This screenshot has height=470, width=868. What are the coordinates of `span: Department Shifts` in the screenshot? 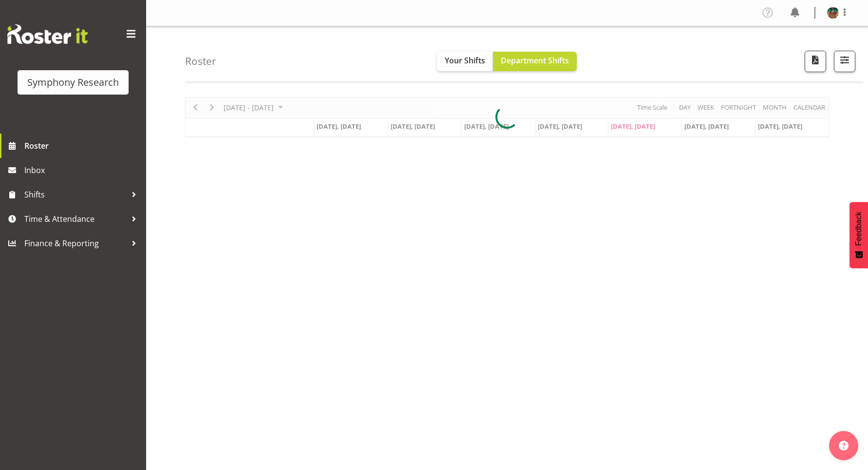 It's located at (535, 61).